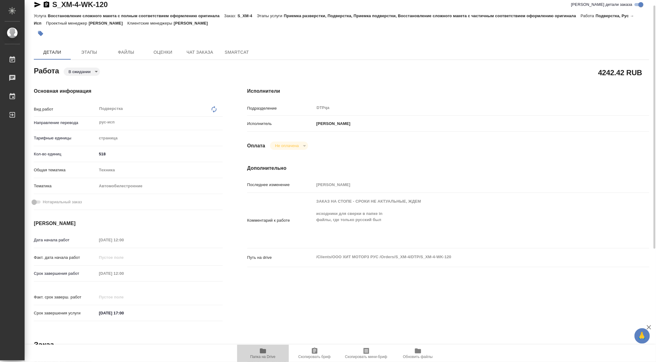  I want to click on p: Комментарий к работе, so click(281, 221).